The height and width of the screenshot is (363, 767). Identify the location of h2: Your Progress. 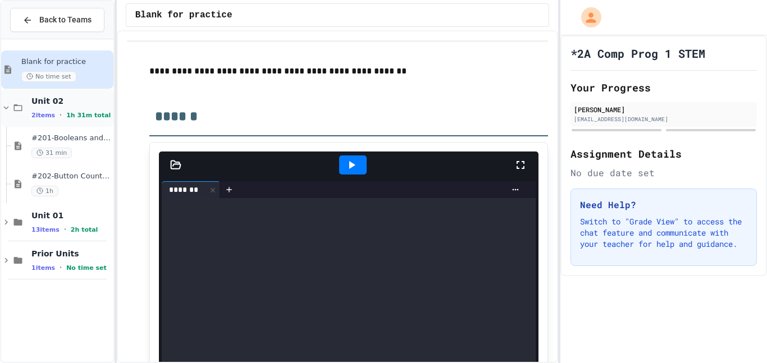
(664, 88).